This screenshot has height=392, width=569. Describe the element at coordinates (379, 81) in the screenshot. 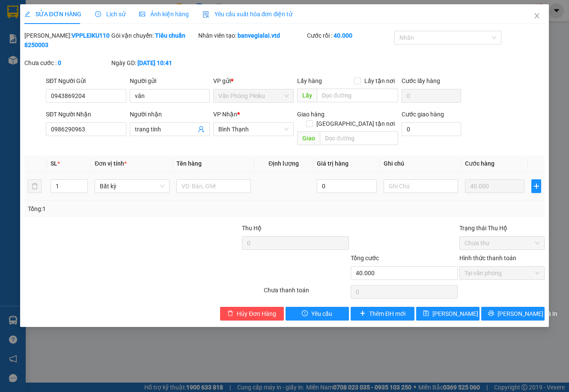

I see `span: Lấy tận nơi` at that location.